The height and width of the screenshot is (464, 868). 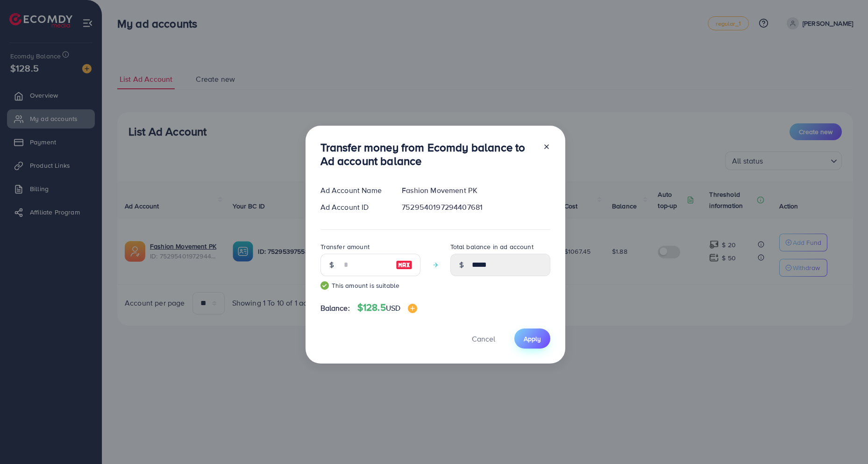 What do you see at coordinates (325, 286) in the screenshot?
I see `img: guide` at bounding box center [325, 286].